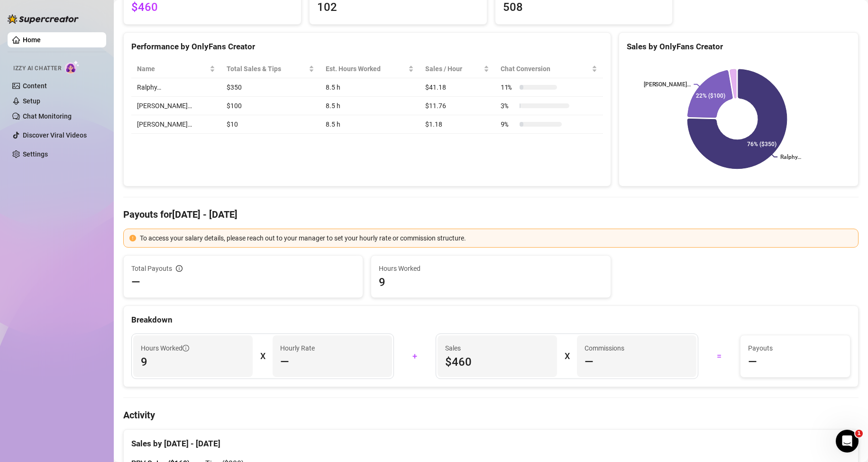 This screenshot has height=462, width=868. Describe the element at coordinates (859, 434) in the screenshot. I see `span: 1` at that location.